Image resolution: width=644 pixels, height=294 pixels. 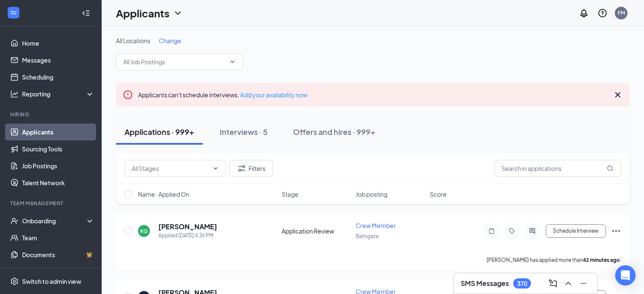 What do you see at coordinates (532, 231) in the screenshot?
I see `svg: ActiveChat` at bounding box center [532, 231].